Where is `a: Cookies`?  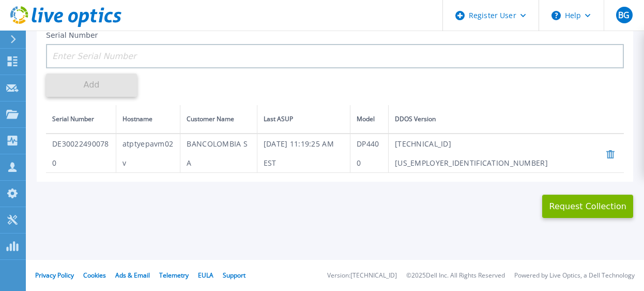 a: Cookies is located at coordinates (95, 275).